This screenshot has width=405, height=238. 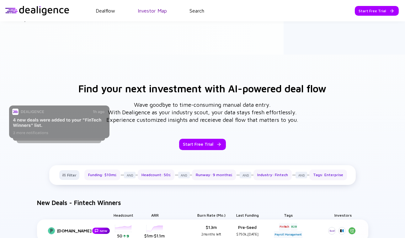 What do you see at coordinates (203, 112) in the screenshot?
I see `div: Wave goodbye to time-consuming manual data entry. With Dealigence as your industry scout, your da...` at bounding box center [203, 112].